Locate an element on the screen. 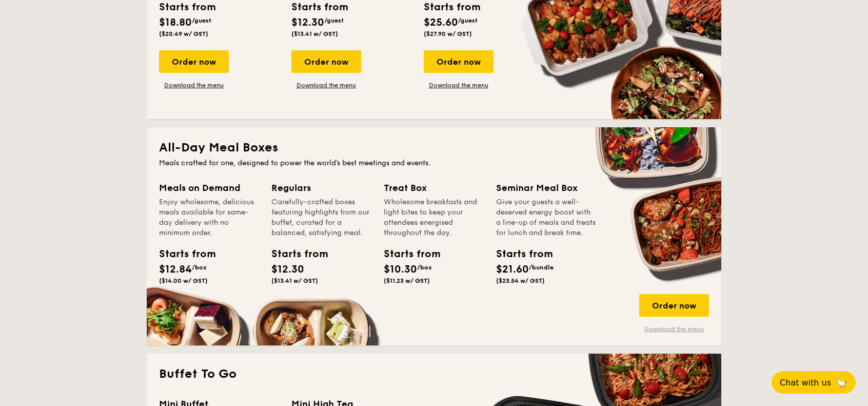  div: Seminar Meal Box is located at coordinates (546, 188).